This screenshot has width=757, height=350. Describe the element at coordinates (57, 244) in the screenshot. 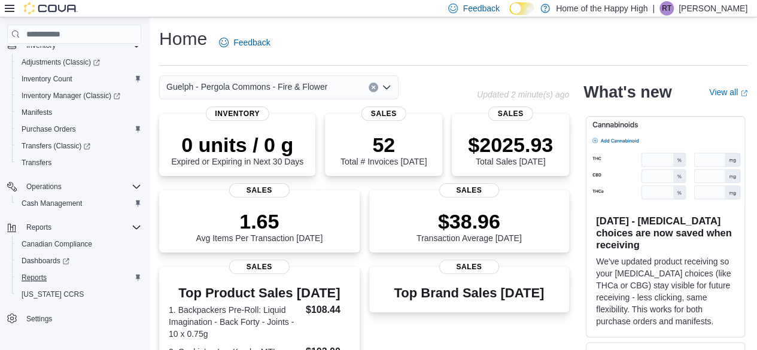

I see `a: Canadian Compliance` at that location.